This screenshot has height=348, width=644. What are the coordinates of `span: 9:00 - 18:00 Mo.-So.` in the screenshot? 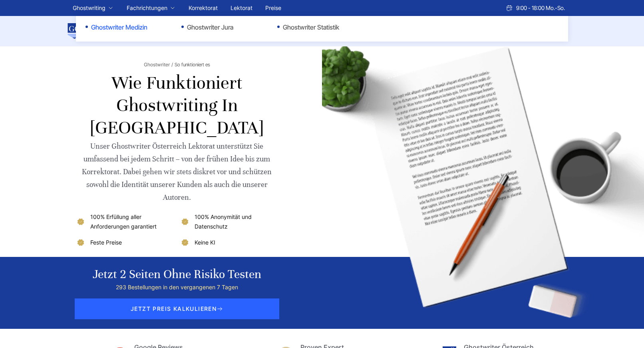 It's located at (541, 8).